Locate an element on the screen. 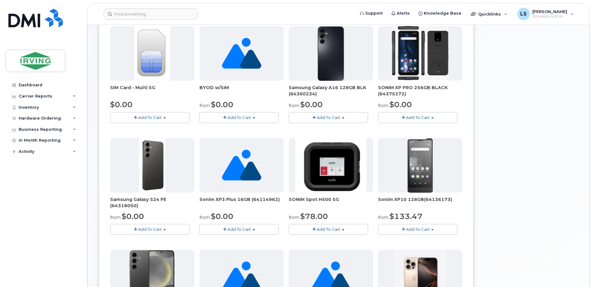 Image resolution: width=593 pixels, height=287 pixels. div: SONIM Spot H500 5G is located at coordinates (331, 203).